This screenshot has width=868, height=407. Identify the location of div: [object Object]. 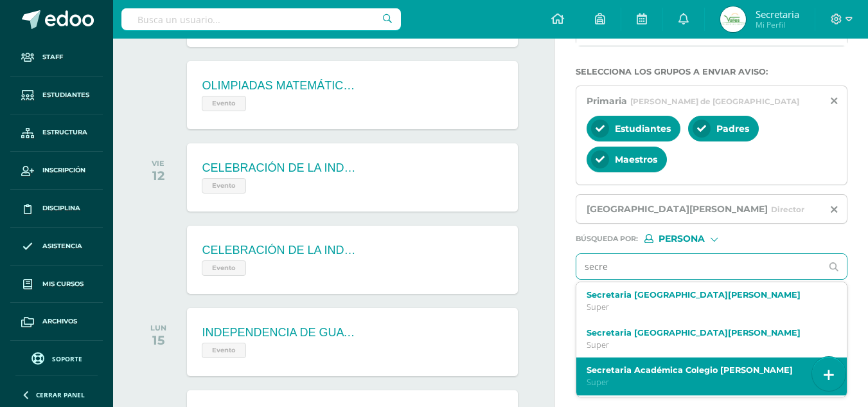
(693, 238).